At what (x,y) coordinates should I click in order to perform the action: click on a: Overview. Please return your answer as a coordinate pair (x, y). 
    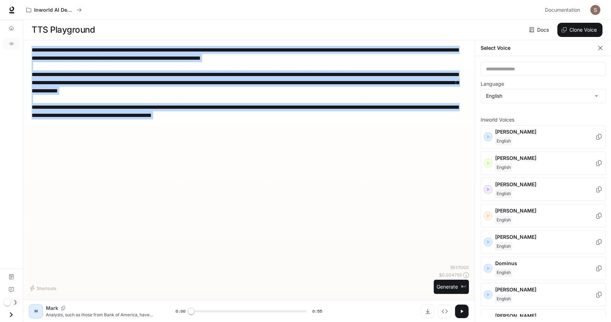
    Looking at the image, I should click on (11, 28).